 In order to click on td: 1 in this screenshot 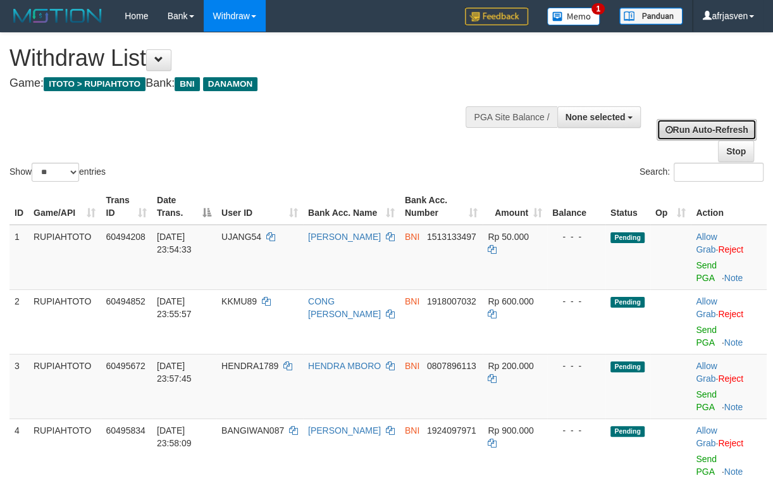, I will do `click(19, 257)`.